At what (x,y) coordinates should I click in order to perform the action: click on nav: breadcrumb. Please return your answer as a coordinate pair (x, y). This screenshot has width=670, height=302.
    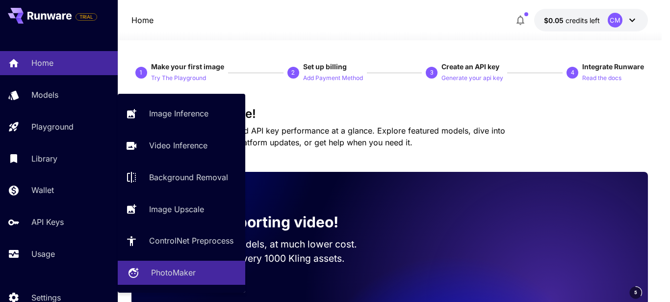
    Looking at the image, I should click on (142, 20).